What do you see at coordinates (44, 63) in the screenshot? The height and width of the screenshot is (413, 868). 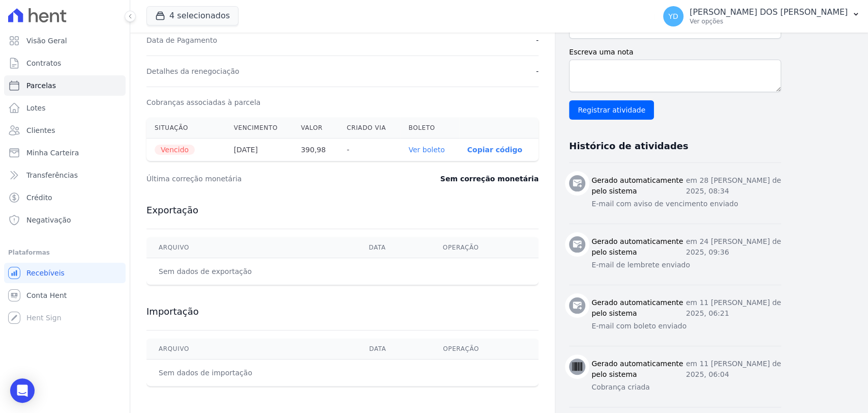 I see `span: Contratos` at bounding box center [44, 63].